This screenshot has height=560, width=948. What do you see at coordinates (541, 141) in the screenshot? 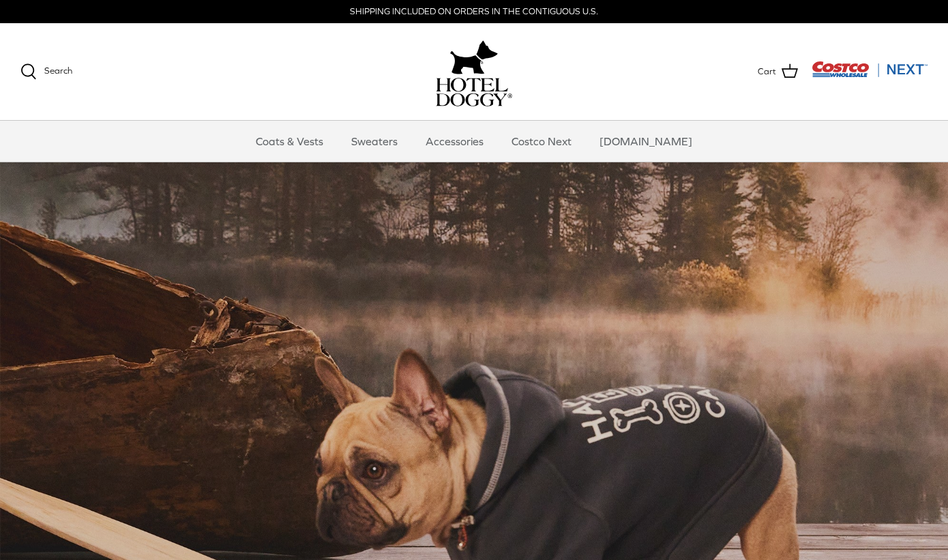
I see `a: Costco Next` at bounding box center [541, 141].